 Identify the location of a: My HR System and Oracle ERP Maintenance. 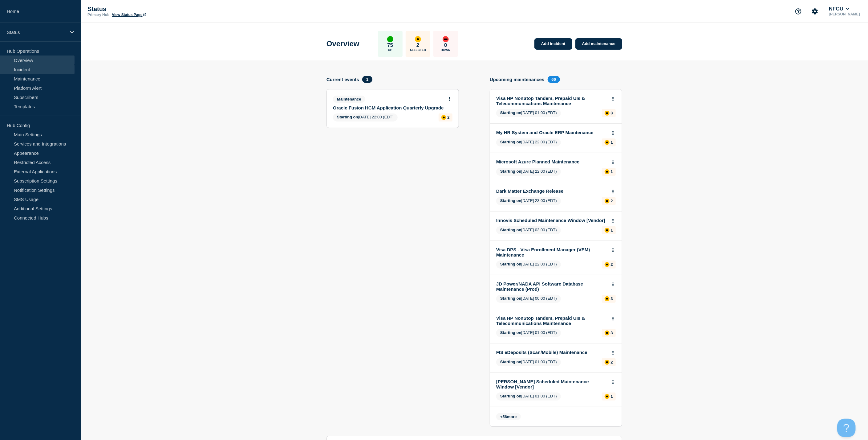
(552, 132).